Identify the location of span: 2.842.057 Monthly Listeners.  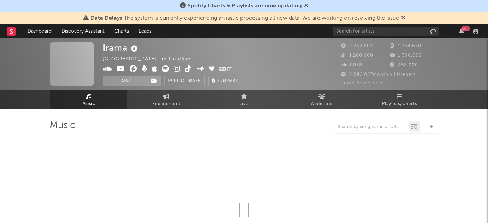
(379, 75).